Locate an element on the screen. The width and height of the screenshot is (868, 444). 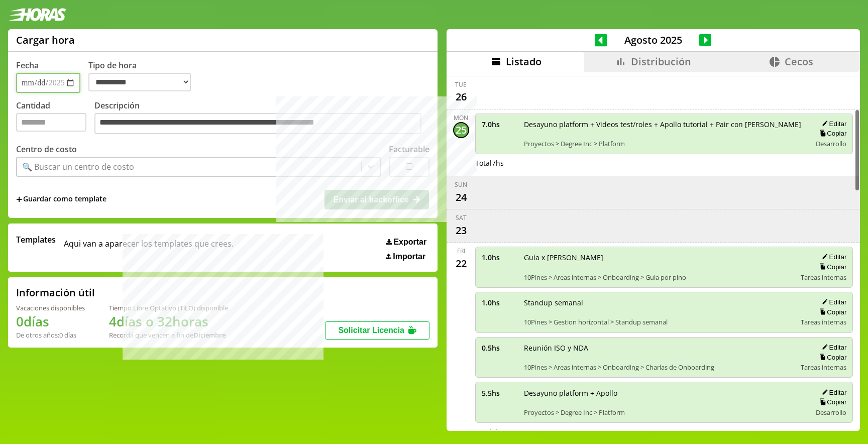
span: 5.5 hs is located at coordinates (499, 393).